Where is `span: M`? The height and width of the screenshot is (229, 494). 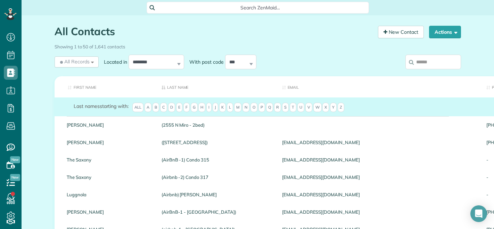
span: M is located at coordinates (238, 107).